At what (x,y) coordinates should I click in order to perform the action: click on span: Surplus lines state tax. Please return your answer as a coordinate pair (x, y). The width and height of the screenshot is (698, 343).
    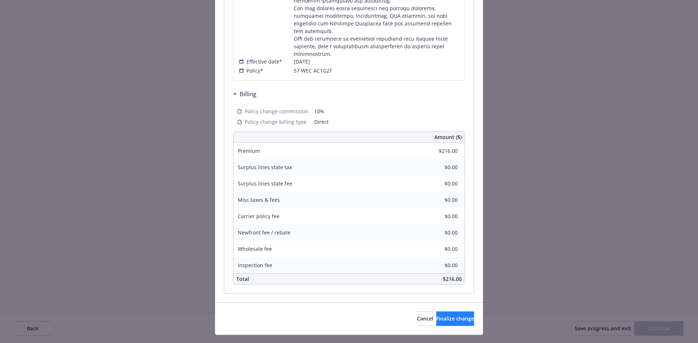
    Looking at the image, I should click on (264, 167).